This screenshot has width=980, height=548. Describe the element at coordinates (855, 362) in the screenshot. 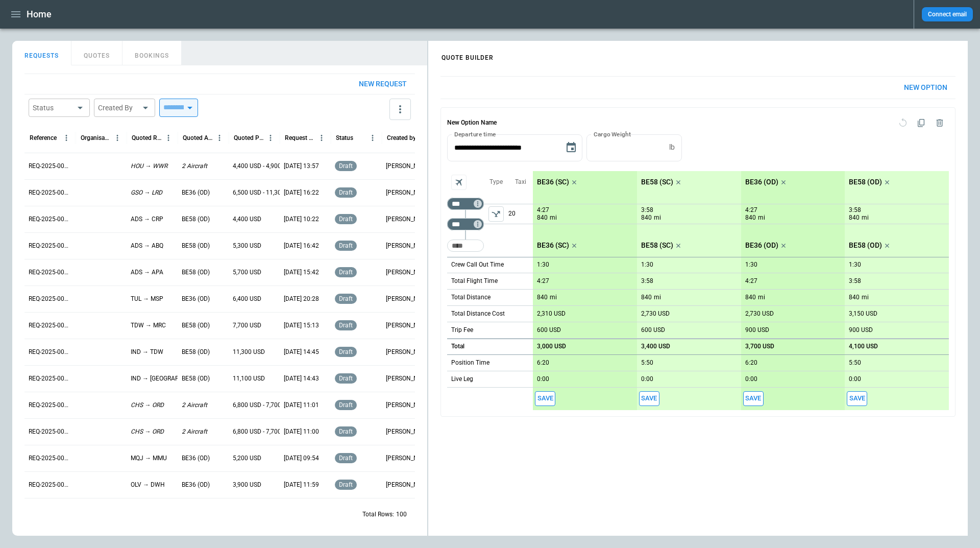

I see `p: 5:50` at that location.